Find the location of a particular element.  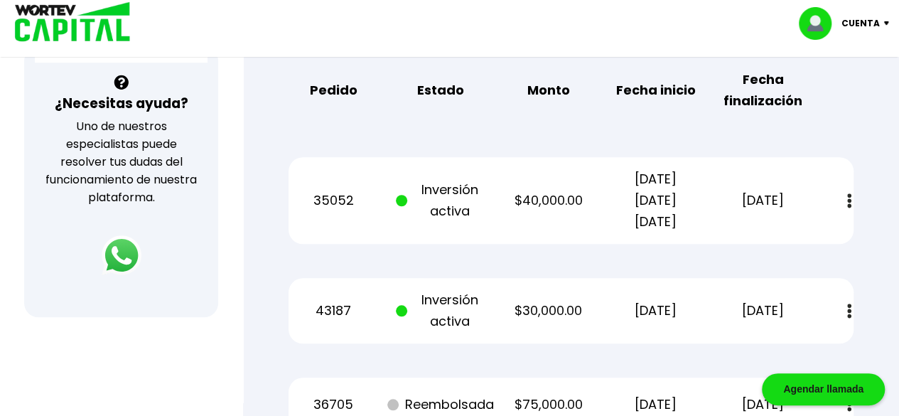

b: Monto is located at coordinates (548, 90).